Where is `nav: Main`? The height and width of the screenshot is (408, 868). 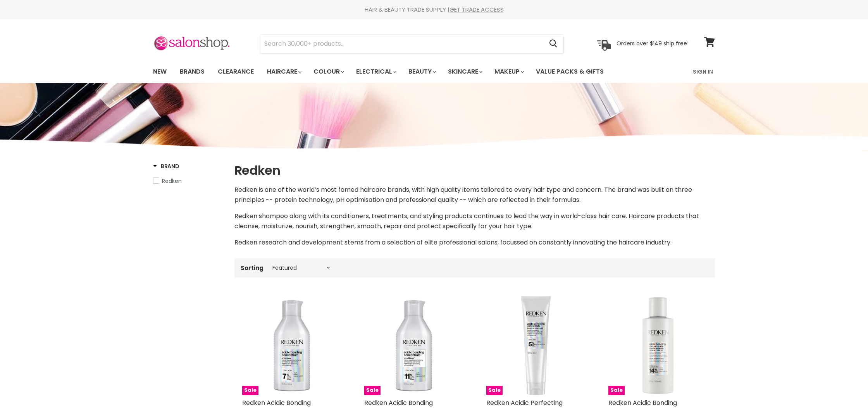
nav: Main is located at coordinates (434, 72).